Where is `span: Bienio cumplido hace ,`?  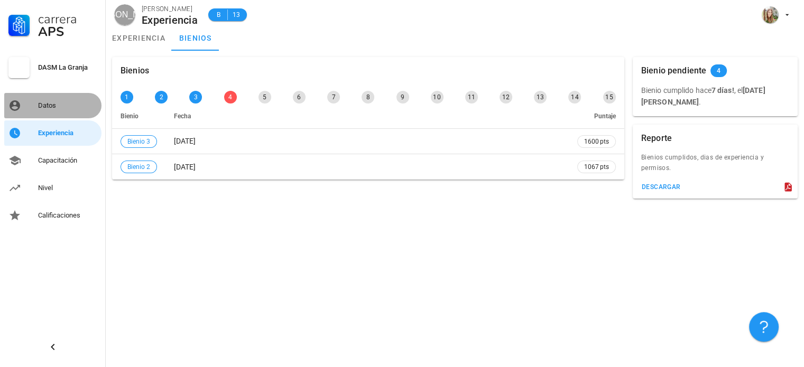
span: Bienio cumplido hace , is located at coordinates (688, 90).